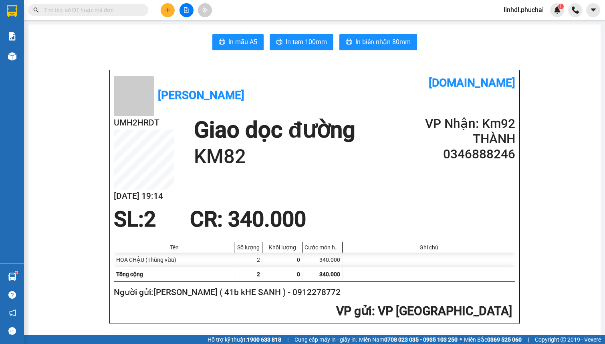 This screenshot has height=344, width=605. What do you see at coordinates (245, 340) in the screenshot?
I see `span: Hỗ trợ kỹ thuật:` at bounding box center [245, 340].